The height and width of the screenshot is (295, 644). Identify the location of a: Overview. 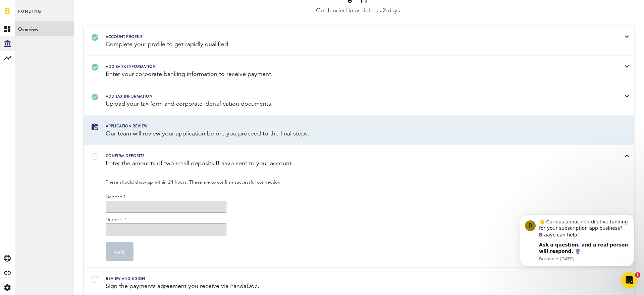
(44, 29).